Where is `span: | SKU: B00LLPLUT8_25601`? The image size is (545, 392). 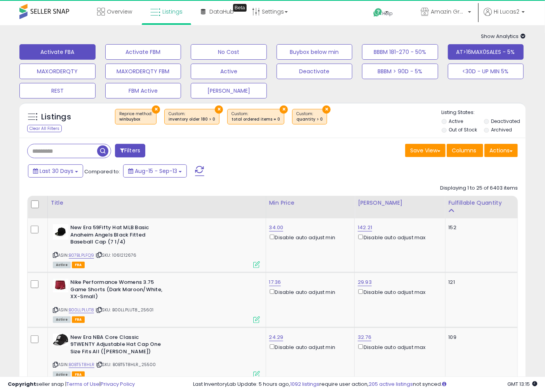 span: | SKU: B00LLPLUT8_25601 is located at coordinates (125, 310).